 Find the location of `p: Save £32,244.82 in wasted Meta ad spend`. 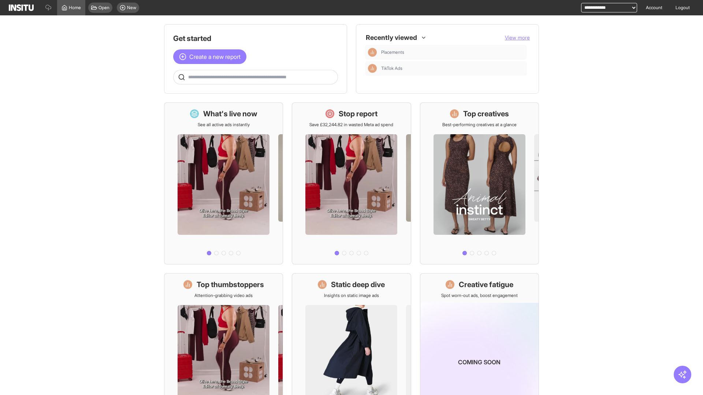

p: Save £32,244.82 in wasted Meta ad spend is located at coordinates (351, 125).